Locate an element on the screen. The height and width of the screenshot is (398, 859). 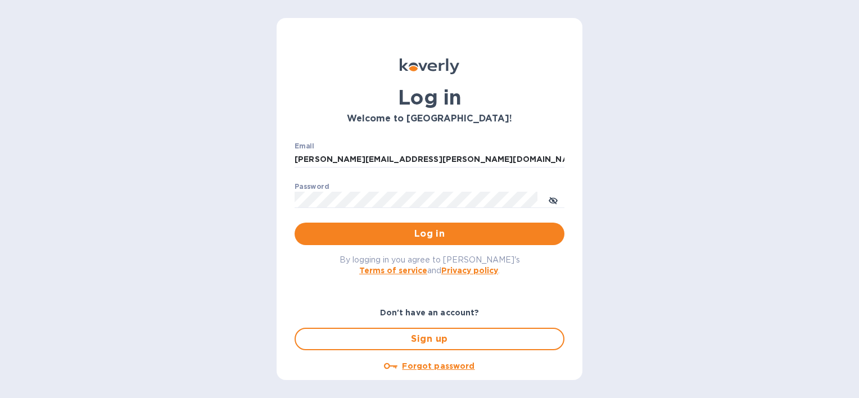
a: Terms of service is located at coordinates (393, 271).